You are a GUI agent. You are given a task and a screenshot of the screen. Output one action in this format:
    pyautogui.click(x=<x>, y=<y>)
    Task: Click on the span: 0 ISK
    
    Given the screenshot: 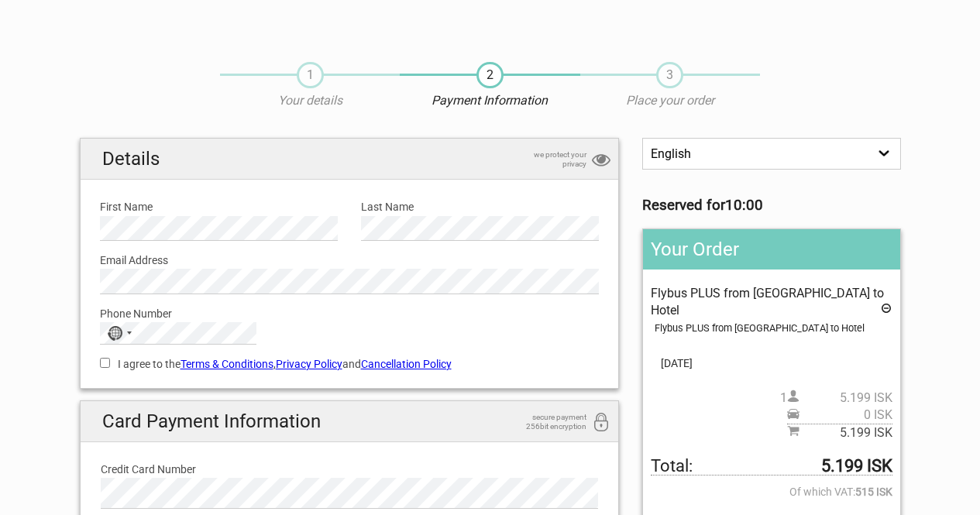 What is the action you would take?
    pyautogui.click(x=846, y=415)
    